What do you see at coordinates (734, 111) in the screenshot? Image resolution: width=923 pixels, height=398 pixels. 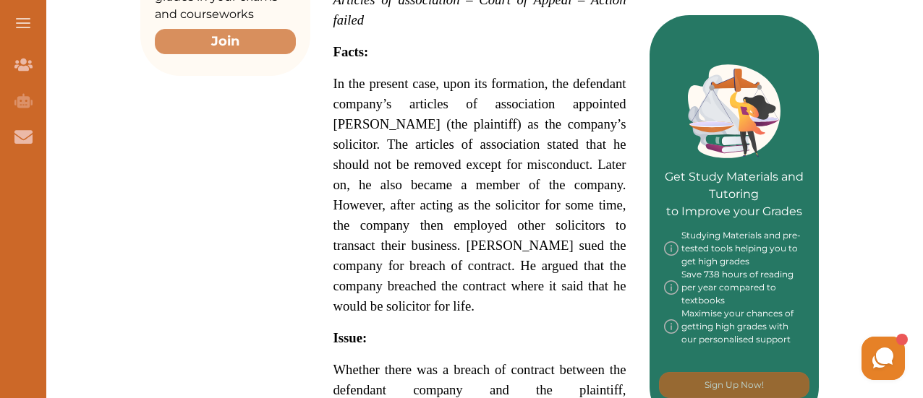 I see `img: Green card image` at bounding box center [734, 111].